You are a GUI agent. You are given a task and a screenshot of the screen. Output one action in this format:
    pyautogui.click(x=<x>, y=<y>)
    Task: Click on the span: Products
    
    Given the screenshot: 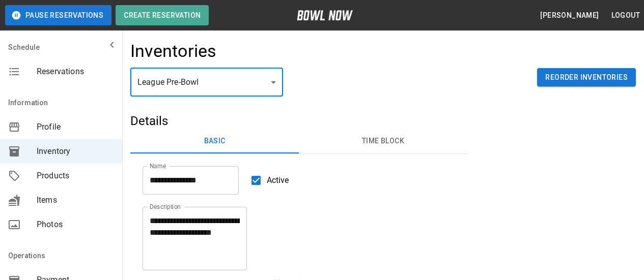 What is the action you would take?
    pyautogui.click(x=75, y=176)
    